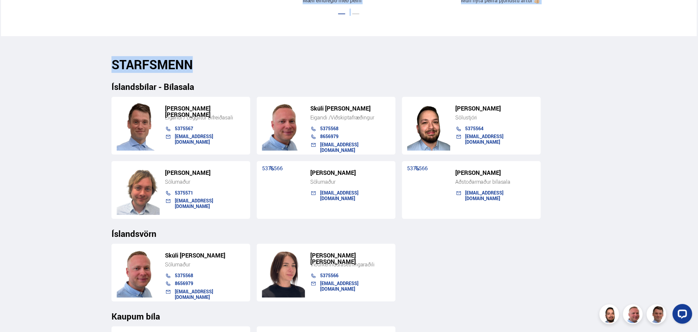  What do you see at coordinates (138, 190) in the screenshot?
I see `img: SZ4H-t_Copy_of_C.png` at bounding box center [138, 190].